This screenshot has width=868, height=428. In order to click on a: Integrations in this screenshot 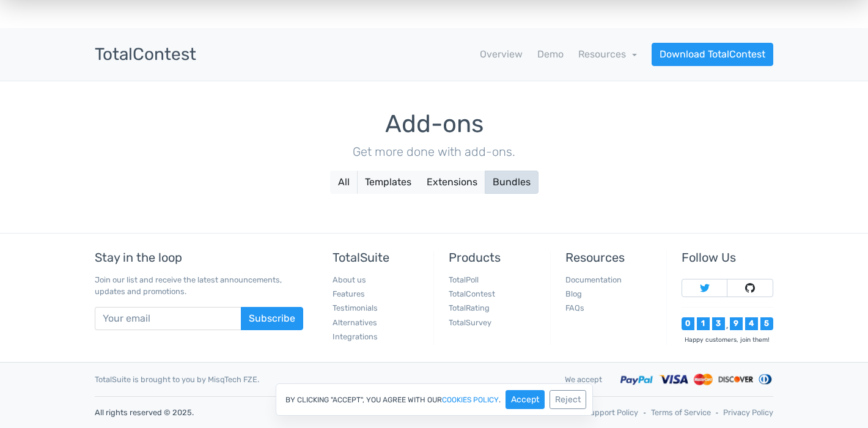, I will do `click(355, 337)`.